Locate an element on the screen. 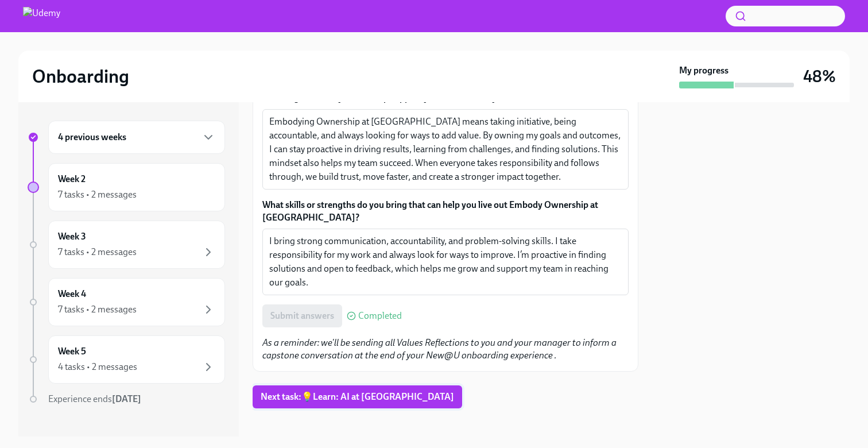  em: As a reminder: we'll be sending all Values Reflections to you and your manager to inform a capsto... is located at coordinates (439, 349).